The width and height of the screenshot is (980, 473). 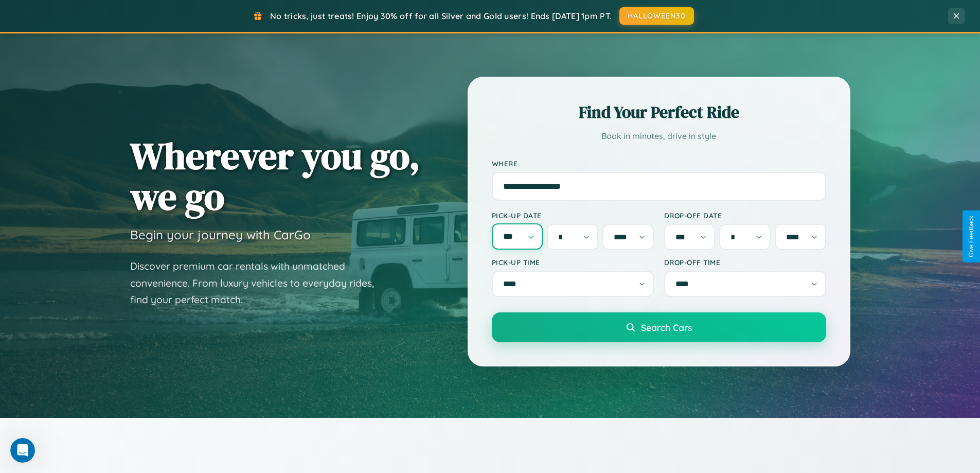 What do you see at coordinates (745, 262) in the screenshot?
I see `label: Drop-off Time` at bounding box center [745, 262].